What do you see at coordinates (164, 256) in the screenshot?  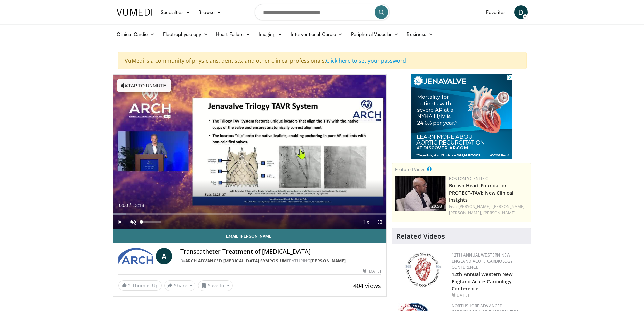 I see `a: A` at bounding box center [164, 256].